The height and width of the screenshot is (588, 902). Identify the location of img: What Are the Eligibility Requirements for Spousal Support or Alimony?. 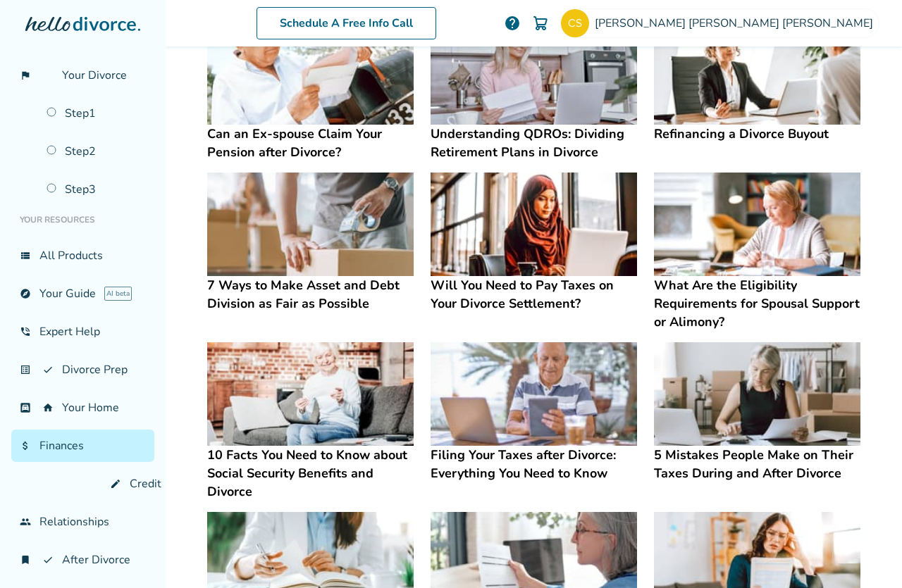
(757, 224).